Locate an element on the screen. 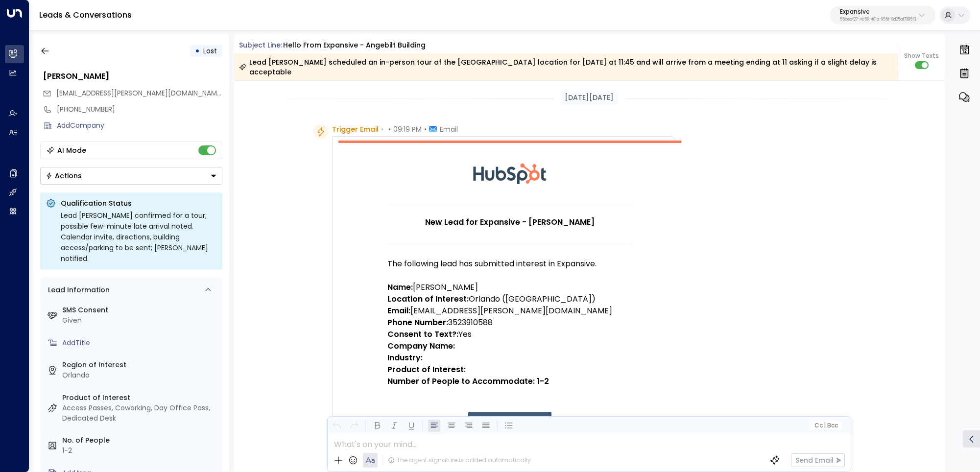 The height and width of the screenshot is (472, 980). label: Region of Interest is located at coordinates (140, 365).